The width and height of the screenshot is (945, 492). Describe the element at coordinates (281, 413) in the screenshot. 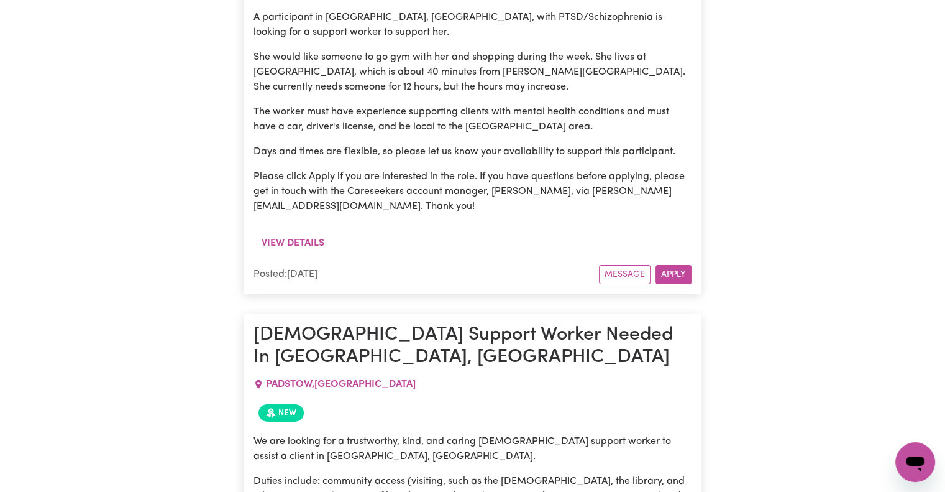

I see `span: Job posted within the last 30 days` at that location.